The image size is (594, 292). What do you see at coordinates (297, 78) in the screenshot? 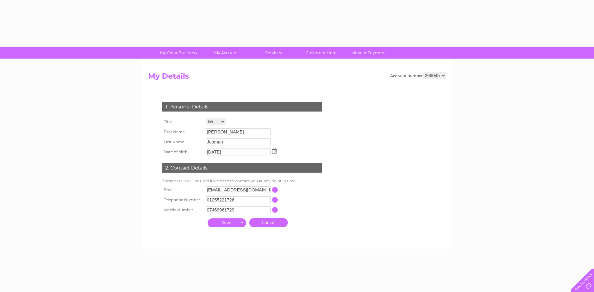
I see `h2: My Details` at bounding box center [297, 78].